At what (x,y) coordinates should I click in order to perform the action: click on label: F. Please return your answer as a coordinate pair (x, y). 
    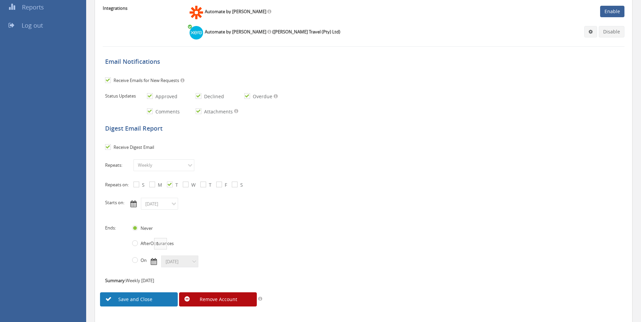
    Looking at the image, I should click on (225, 185).